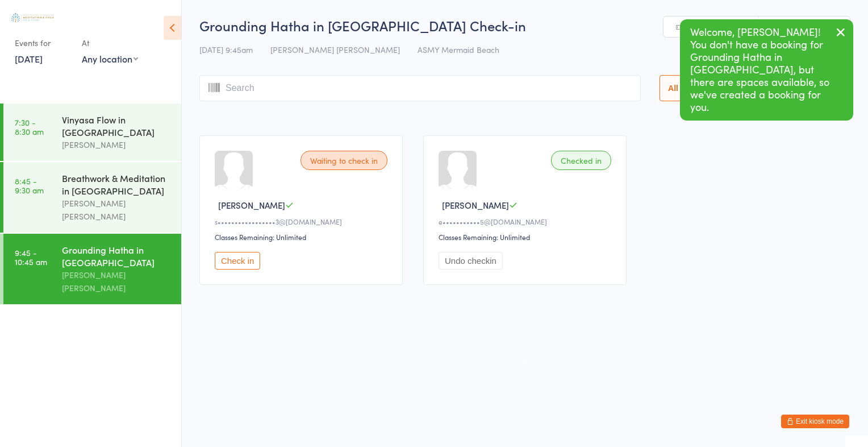 The image size is (868, 447). I want to click on button: Exit kiosk mode, so click(815, 421).